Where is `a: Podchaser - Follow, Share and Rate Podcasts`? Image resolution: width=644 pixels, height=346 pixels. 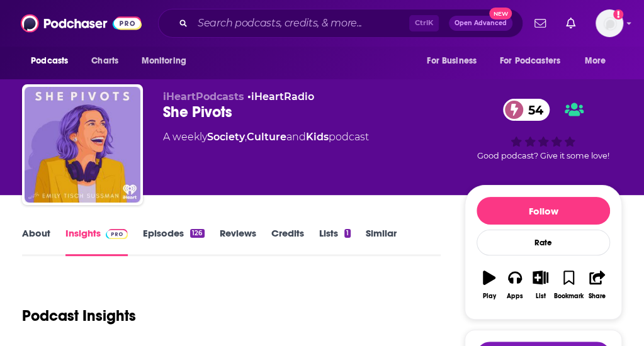
a: Podchaser - Follow, Share and Rate Podcasts is located at coordinates (81, 23).